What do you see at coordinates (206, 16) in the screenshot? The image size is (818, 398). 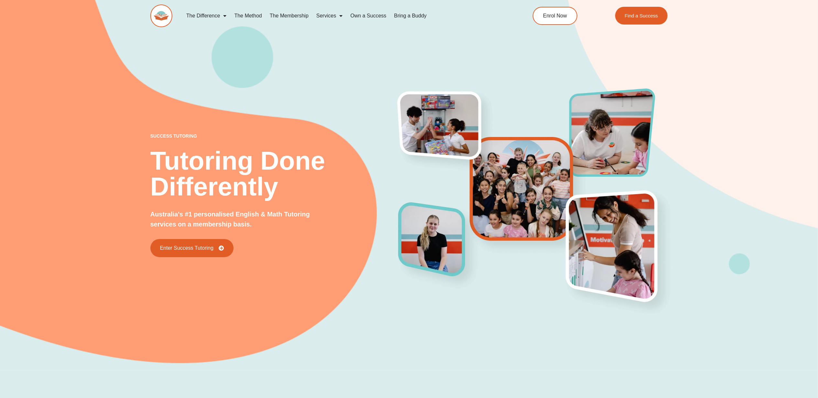 I see `a: The Difference` at bounding box center [206, 16].